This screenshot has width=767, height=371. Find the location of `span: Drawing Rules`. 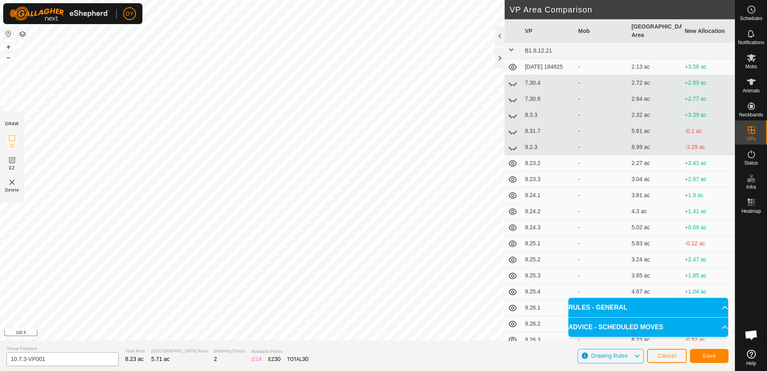

span: Drawing Rules is located at coordinates (609, 355).